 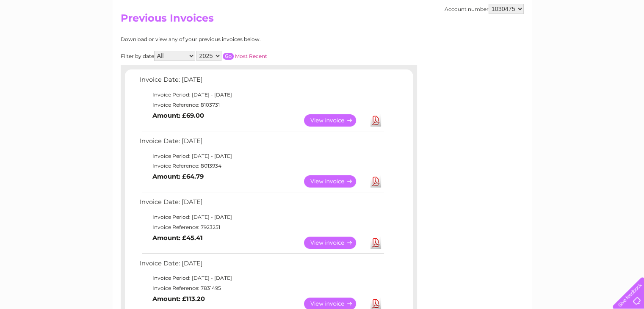 What do you see at coordinates (232, 56) in the screenshot?
I see `div: Filter by date` at bounding box center [232, 56].